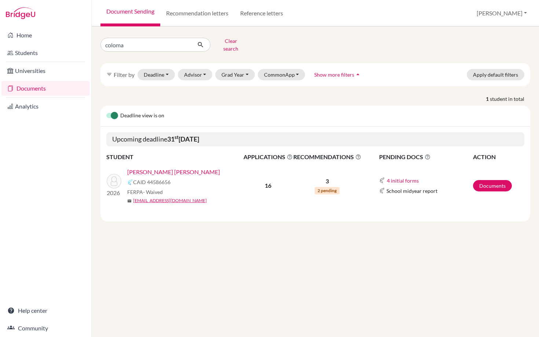  What do you see at coordinates (153, 192) in the screenshot?
I see `span: - Waived` at bounding box center [153, 192].